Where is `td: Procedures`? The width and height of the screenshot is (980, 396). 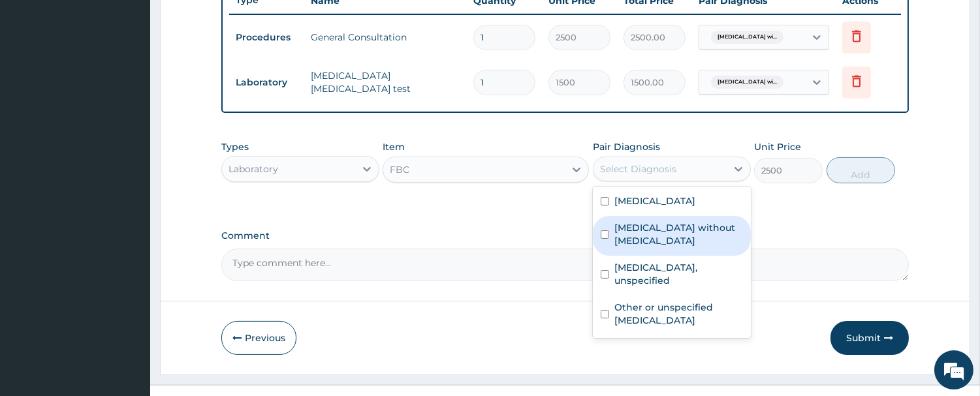
td: Procedures is located at coordinates (266, 37).